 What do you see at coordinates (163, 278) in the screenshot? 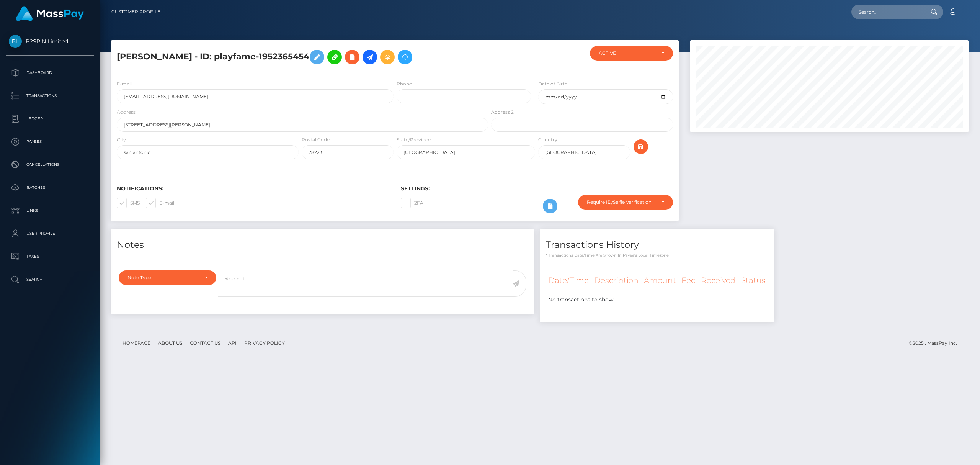
I see `div: Note Type` at bounding box center [163, 278].